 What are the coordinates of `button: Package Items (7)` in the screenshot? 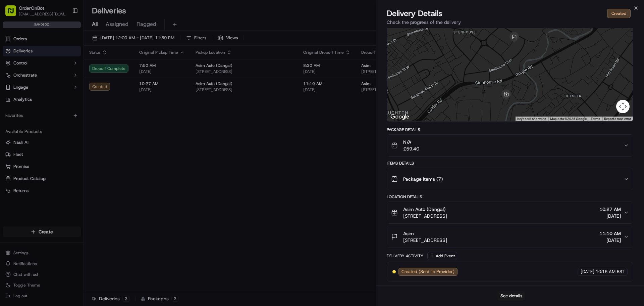 It's located at (510, 179).